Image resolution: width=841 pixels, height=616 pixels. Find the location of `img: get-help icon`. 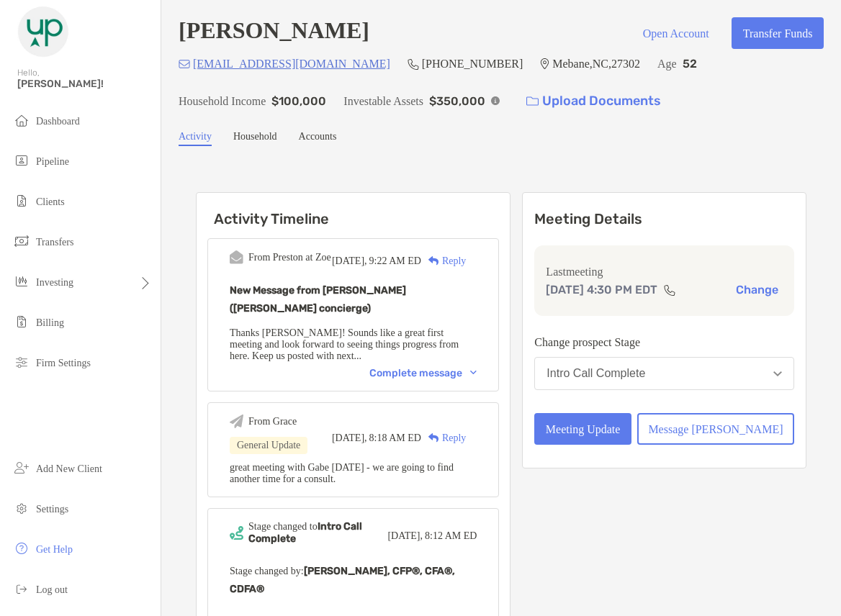

img: get-help icon is located at coordinates (21, 548).